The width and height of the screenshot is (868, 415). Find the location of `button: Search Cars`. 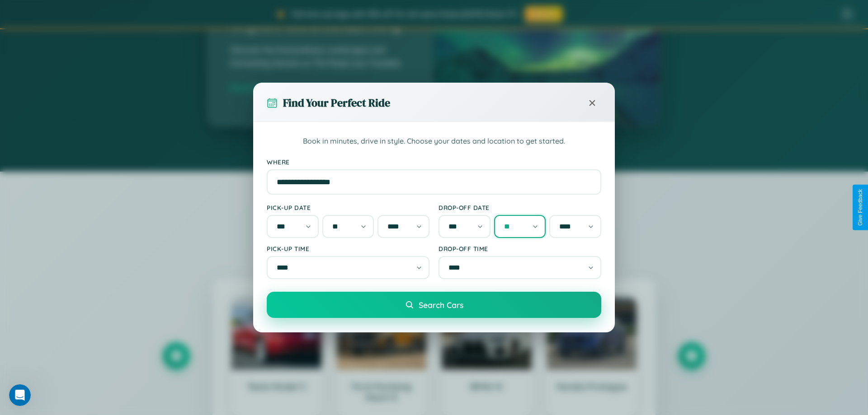

button: Search Cars is located at coordinates (434, 305).